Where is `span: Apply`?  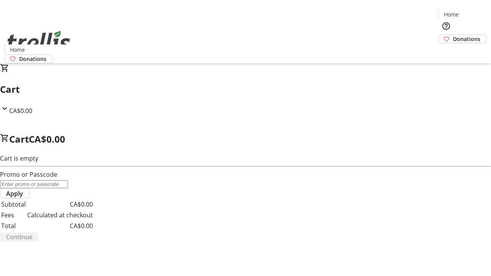
span: Apply is located at coordinates (15, 194).